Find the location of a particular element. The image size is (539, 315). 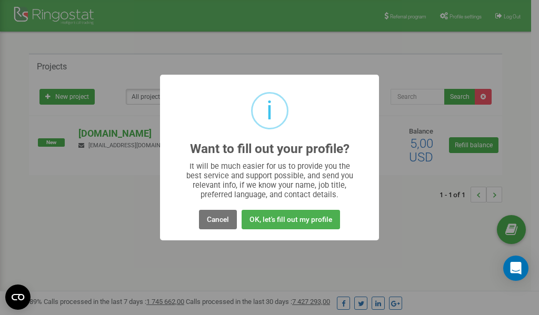

button: OK, let's fill out my profile is located at coordinates (291, 220).